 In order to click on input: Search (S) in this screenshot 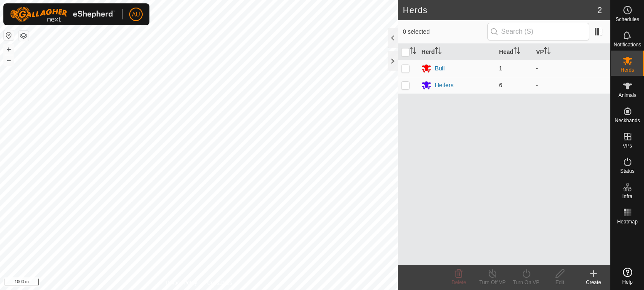, I will do `click(538, 32)`.